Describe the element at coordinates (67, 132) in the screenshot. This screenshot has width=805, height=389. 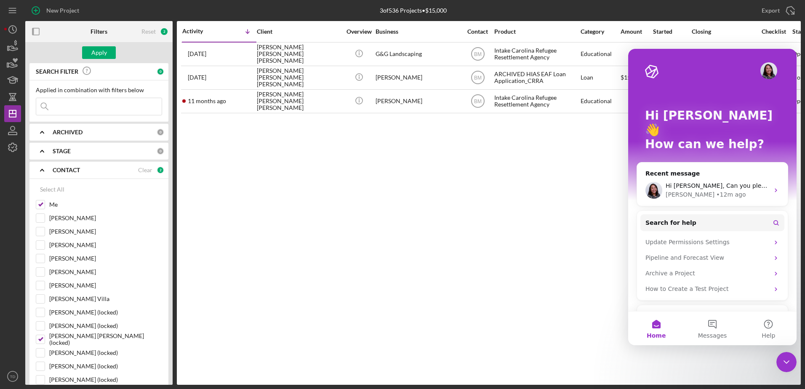
I see `b: ARCHIVED` at that location.